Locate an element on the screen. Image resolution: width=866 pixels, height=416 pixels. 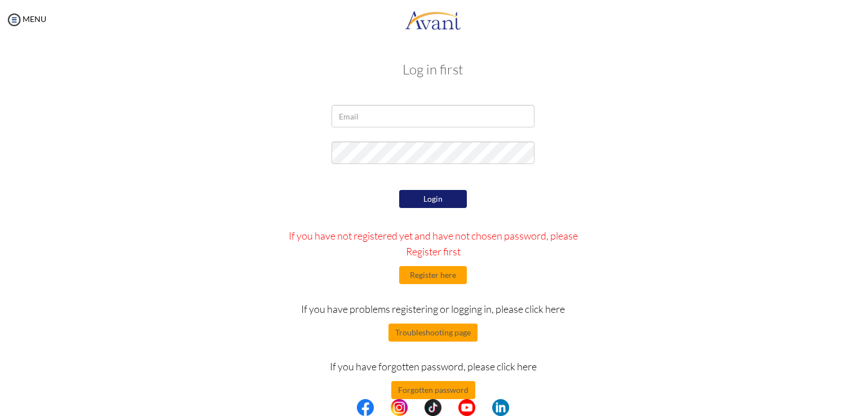
p: If you have forgotten password, please click here is located at coordinates (433, 367).